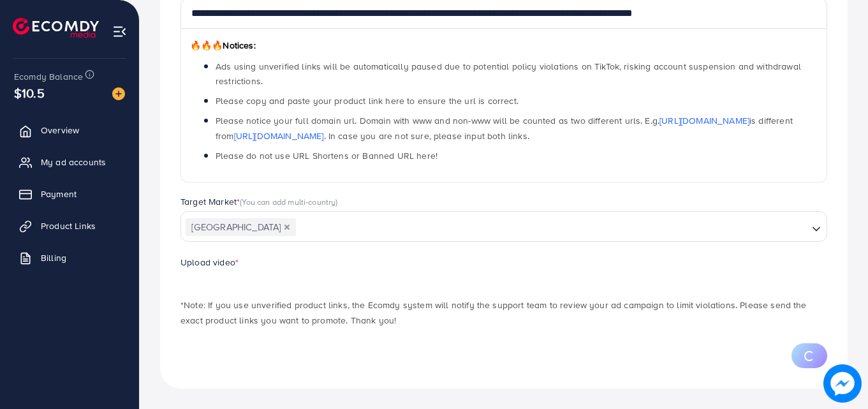 This screenshot has width=868, height=409. Describe the element at coordinates (223, 45) in the screenshot. I see `span: Notices:` at that location.